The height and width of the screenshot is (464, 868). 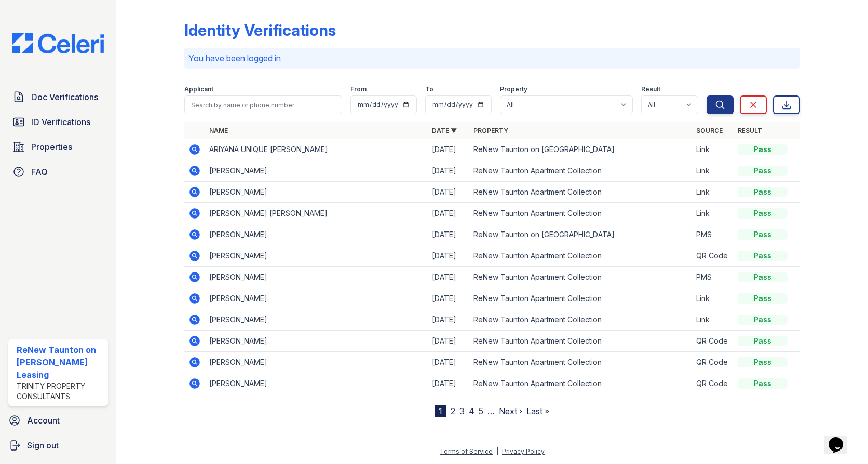 I want to click on a: Source, so click(x=709, y=130).